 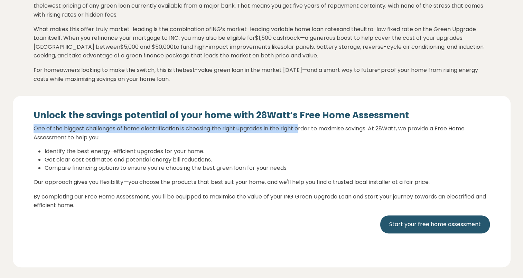 What do you see at coordinates (275, 29) in the screenshot?
I see `span: ING’s market-leading variable home loan rates` at bounding box center [275, 29].